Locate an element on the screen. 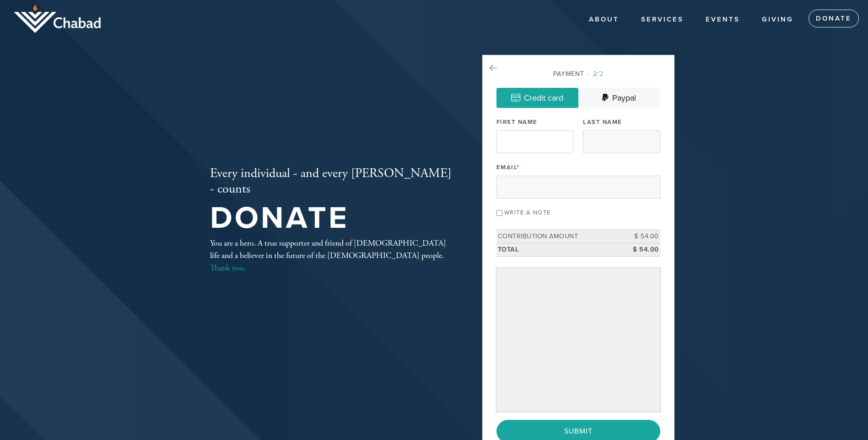  h1: Donate is located at coordinates (331, 218).